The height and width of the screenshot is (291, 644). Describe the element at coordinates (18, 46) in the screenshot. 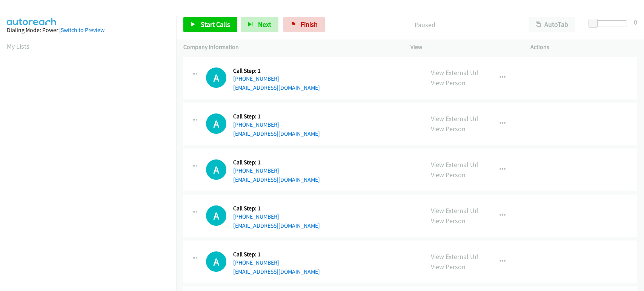

I see `a: My Lists` at that location.